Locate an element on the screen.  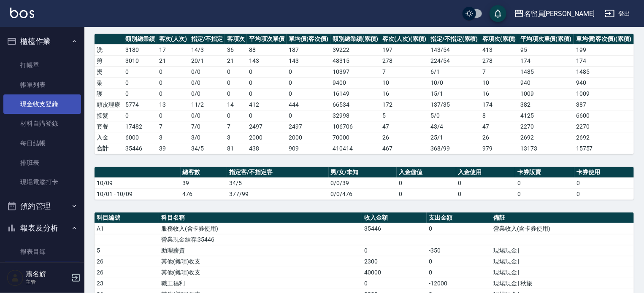
td: 現場現金 | 秋旅 is located at coordinates (562, 284).